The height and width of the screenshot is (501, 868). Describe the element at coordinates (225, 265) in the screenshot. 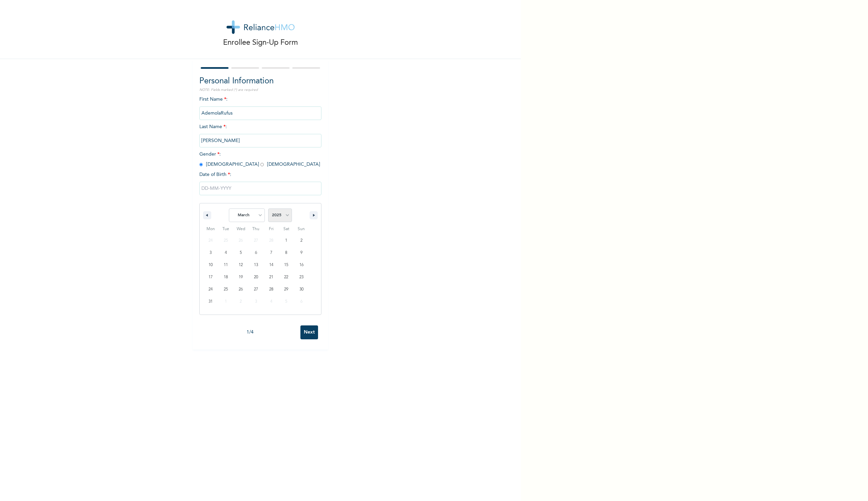

I see `button: 11` at that location.